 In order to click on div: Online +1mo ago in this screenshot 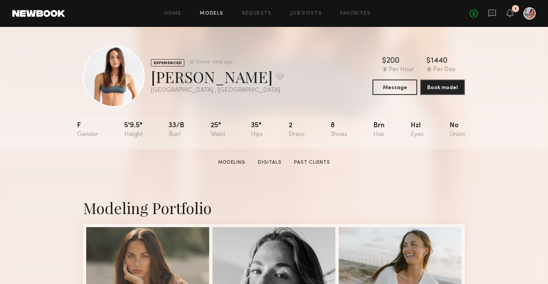, I will do `click(214, 62)`.